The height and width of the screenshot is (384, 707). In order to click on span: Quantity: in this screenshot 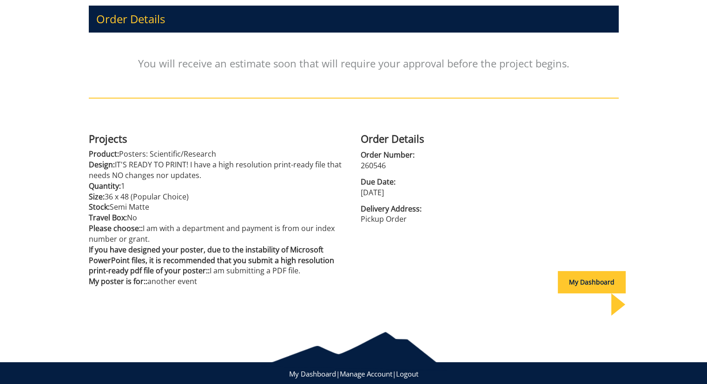, I will do `click(105, 186)`.